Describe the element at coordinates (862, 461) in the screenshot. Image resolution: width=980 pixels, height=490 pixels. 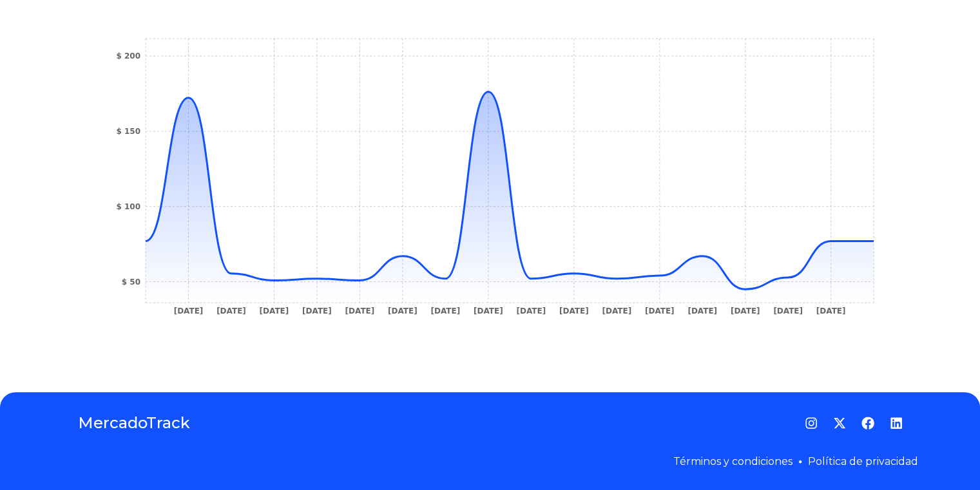
I see `a: Política de privacidad` at that location.